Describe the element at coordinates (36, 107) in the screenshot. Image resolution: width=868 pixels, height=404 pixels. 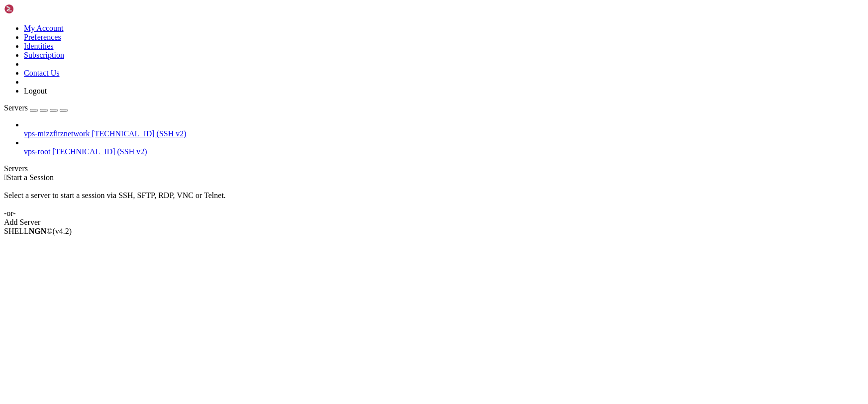
I see `a: Servers` at that location.